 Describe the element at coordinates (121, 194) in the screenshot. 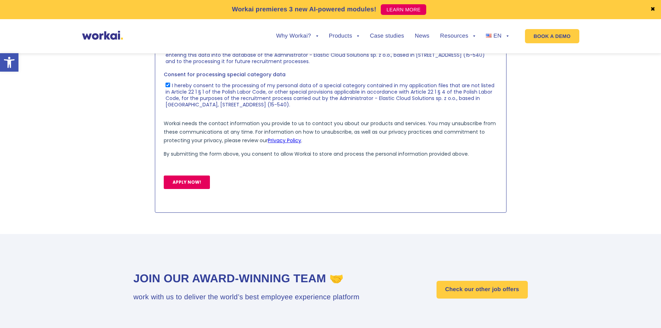

I see `a: Privacy Policy` at that location.